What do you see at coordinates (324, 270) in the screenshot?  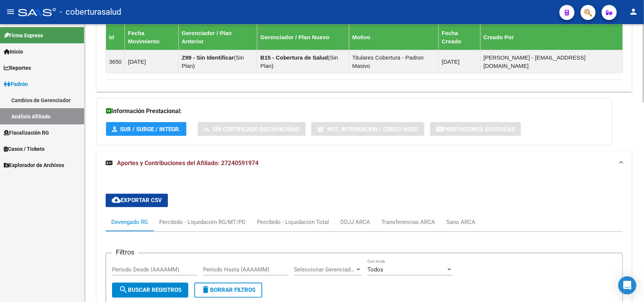 I see `span: Seleccionar Gerenciador` at bounding box center [324, 270].